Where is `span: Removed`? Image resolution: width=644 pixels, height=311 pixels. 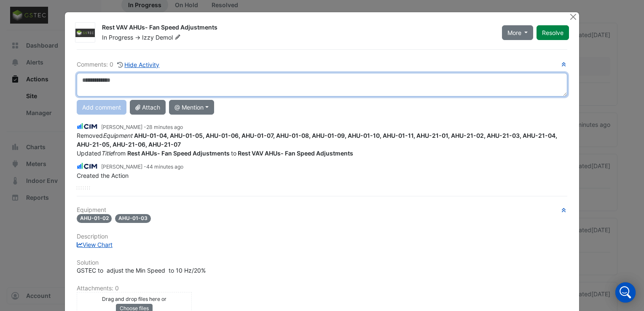
span: Removed is located at coordinates (317, 140).